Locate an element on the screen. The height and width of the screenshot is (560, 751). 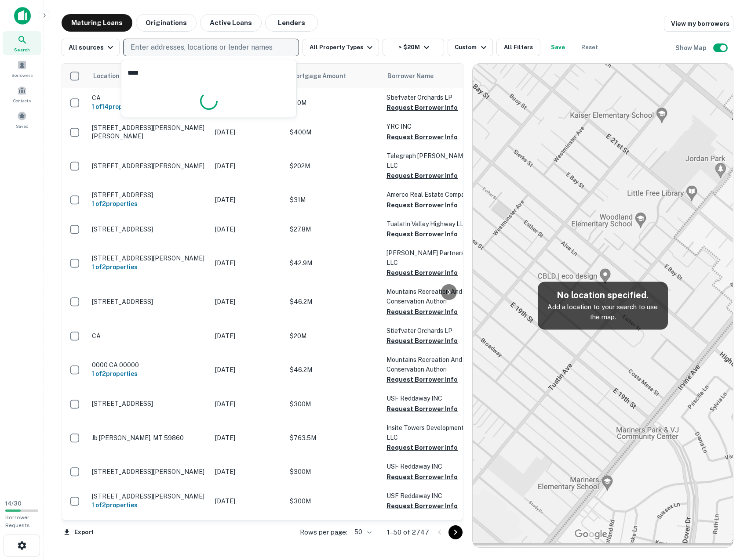
span: 14 / 30 is located at coordinates (14, 504).